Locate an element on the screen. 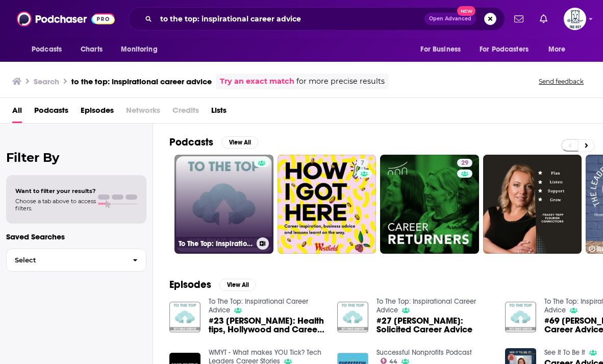 The height and width of the screenshot is (364, 603). div: Search podcasts, credits, & more... is located at coordinates (317, 19).